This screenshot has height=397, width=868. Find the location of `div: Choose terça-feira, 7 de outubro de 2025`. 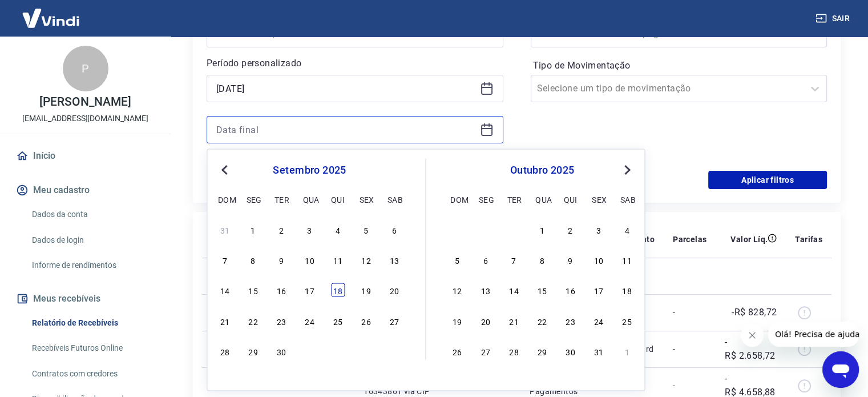

div: Choose terça-feira, 7 de outubro de 2025 is located at coordinates (514, 260).